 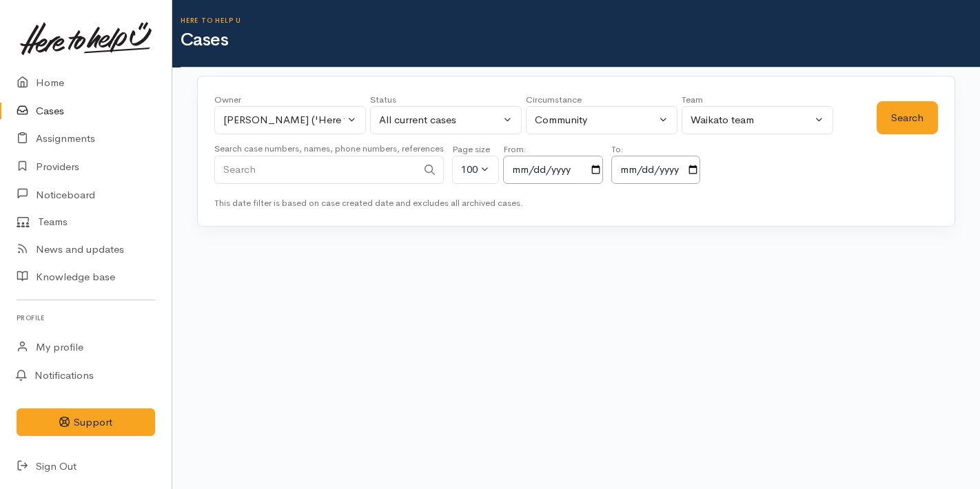 What do you see at coordinates (580, 20) in the screenshot?
I see `h6: Here to help u` at bounding box center [580, 20].